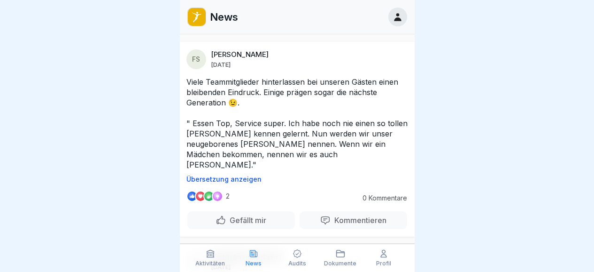  What do you see at coordinates (381, 198) in the screenshot?
I see `p: 0 Kommentare` at bounding box center [381, 198].